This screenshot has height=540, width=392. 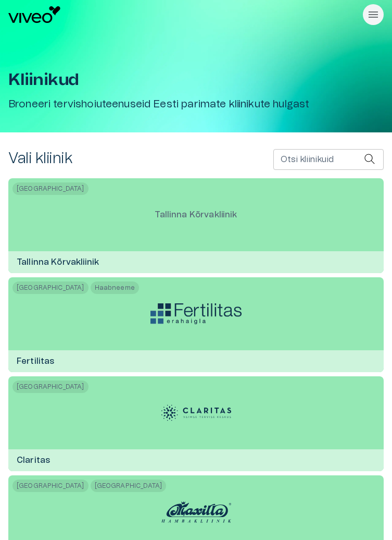 I want to click on a: Navigate to homepage, so click(x=183, y=15).